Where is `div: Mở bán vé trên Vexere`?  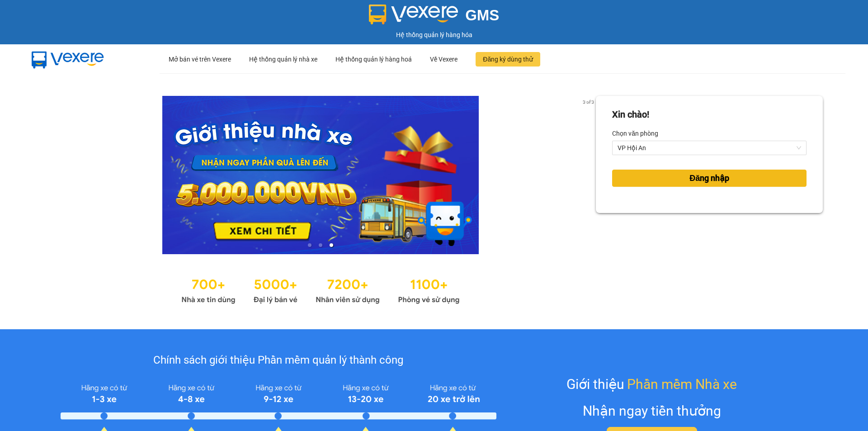 div: Mở bán vé trên Vexere is located at coordinates (200, 59).